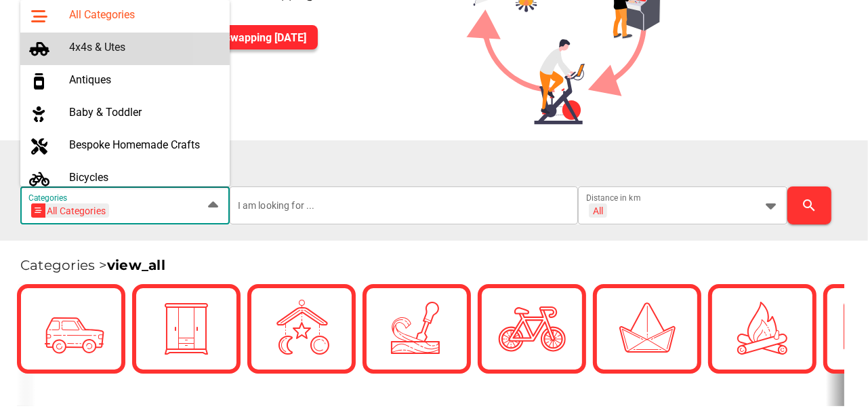 The image size is (868, 417). Describe the element at coordinates (403, 206) in the screenshot. I see `input: I am looking for ...` at that location.